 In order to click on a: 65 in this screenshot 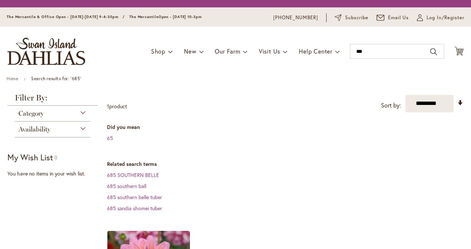, I will do `click(110, 138)`.